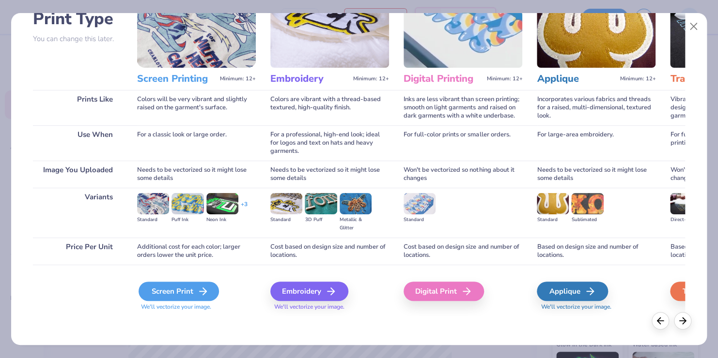 The image size is (718, 358). Describe the element at coordinates (587, 220) in the screenshot. I see `div: Sublimated` at that location.